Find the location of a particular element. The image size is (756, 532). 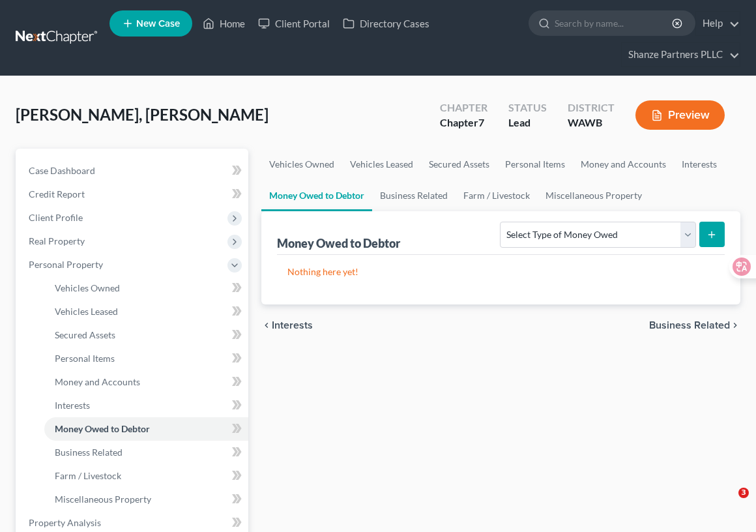

div: Status is located at coordinates (527, 108).